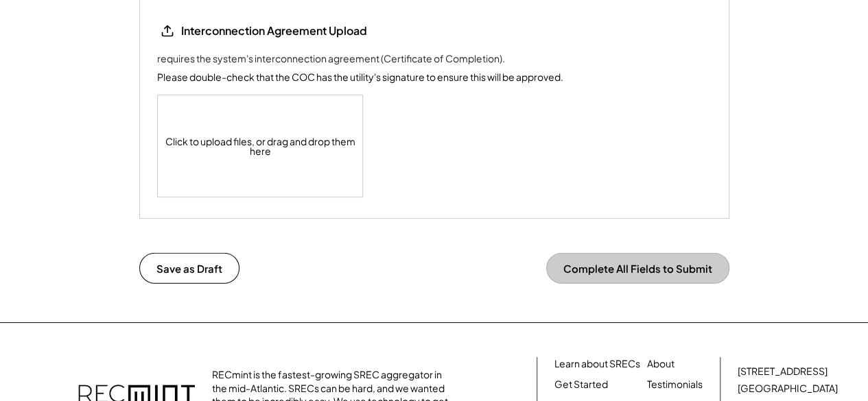  Describe the element at coordinates (661, 364) in the screenshot. I see `a: About` at that location.